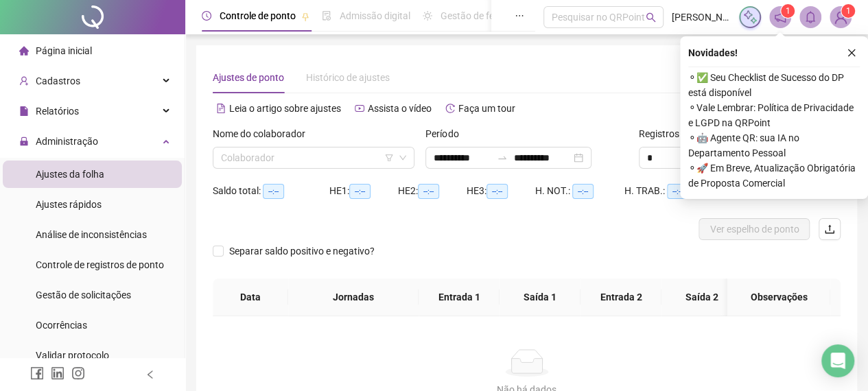 Image resolution: width=868 pixels, height=391 pixels. What do you see at coordinates (24, 81) in the screenshot?
I see `span: user-add` at bounding box center [24, 81].